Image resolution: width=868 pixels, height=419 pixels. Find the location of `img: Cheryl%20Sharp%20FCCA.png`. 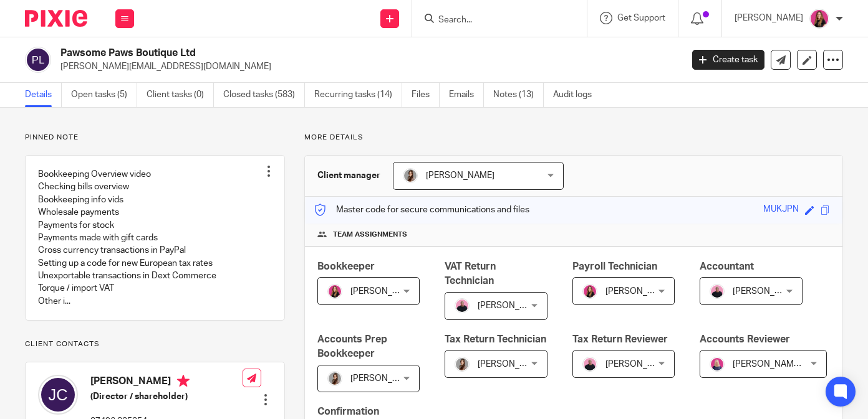

img: Cheryl%20Sharp%20FCCA.png is located at coordinates (718, 365).